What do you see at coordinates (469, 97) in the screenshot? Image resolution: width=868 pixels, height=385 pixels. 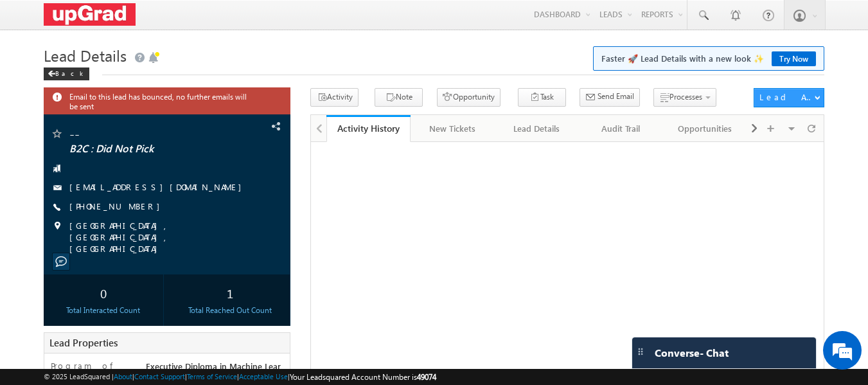 I see `button: Opportunity` at bounding box center [469, 97].